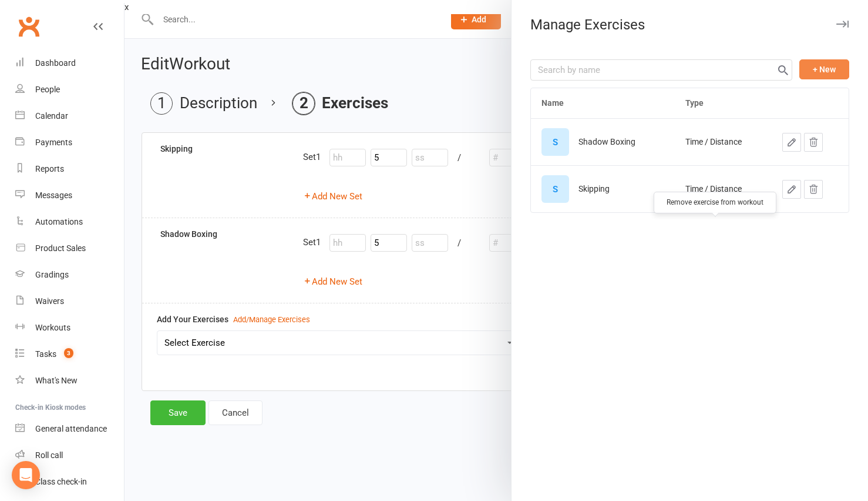 The height and width of the screenshot is (501, 868). Describe the element at coordinates (607, 142) in the screenshot. I see `div: Shadow Boxing` at that location.